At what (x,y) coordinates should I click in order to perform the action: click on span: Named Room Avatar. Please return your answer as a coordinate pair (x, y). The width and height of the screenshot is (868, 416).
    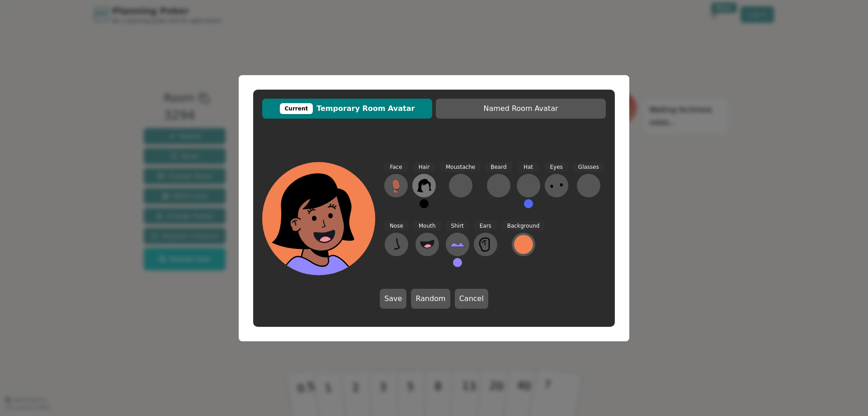
    Looking at the image, I should click on (521, 109).